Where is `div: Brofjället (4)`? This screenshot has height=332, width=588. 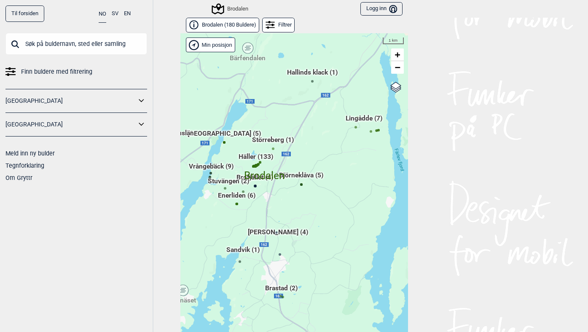 div: Brofjället (4) is located at coordinates (255, 186).